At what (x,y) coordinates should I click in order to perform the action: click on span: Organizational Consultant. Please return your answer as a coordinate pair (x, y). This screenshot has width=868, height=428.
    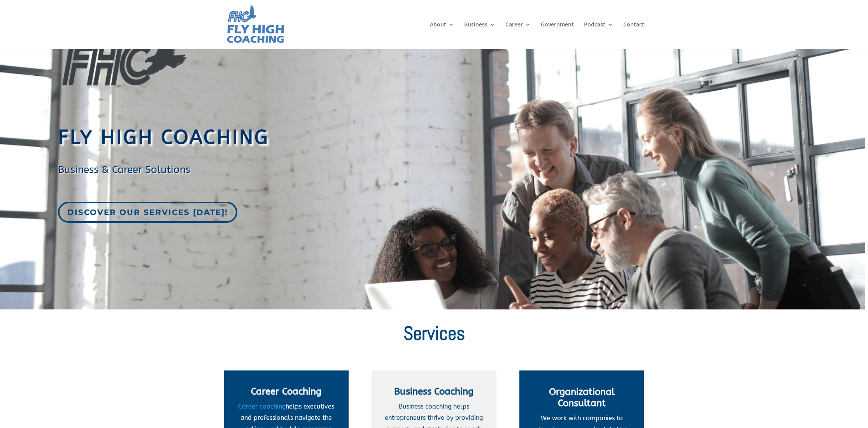
    Looking at the image, I should click on (582, 397).